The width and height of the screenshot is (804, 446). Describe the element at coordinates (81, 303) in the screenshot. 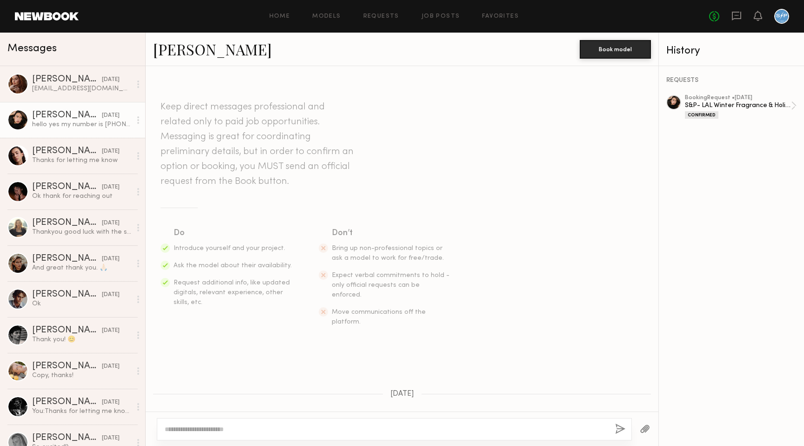

I see `div: Ok` at that location.